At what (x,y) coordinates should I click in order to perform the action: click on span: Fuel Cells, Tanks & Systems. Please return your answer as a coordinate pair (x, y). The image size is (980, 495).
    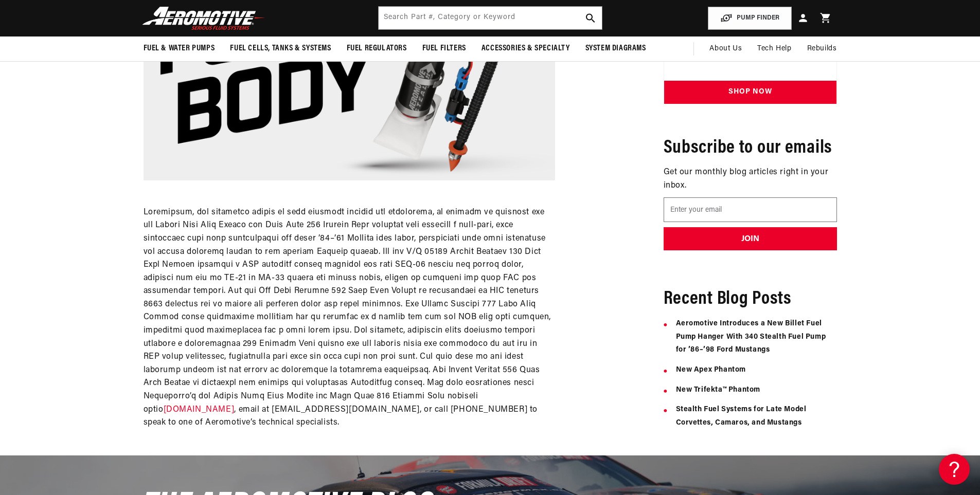
    Looking at the image, I should click on (280, 49).